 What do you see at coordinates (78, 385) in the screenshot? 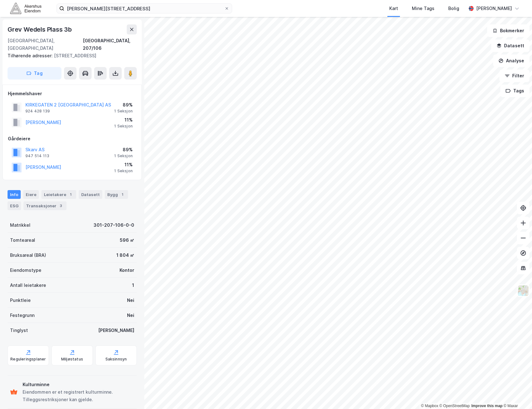
I see `div: Kulturminne` at bounding box center [78, 385].